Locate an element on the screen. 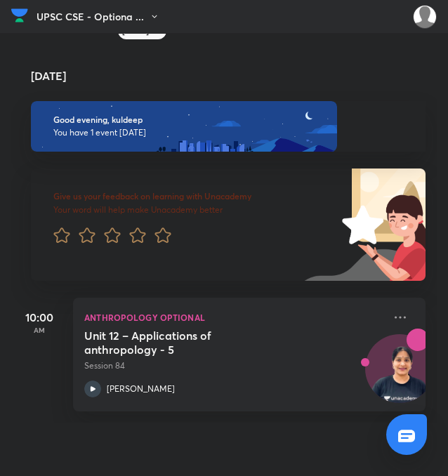 This screenshot has width=448, height=476. img: Avatar is located at coordinates (400, 376).